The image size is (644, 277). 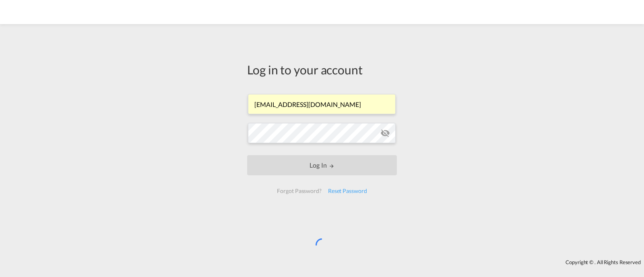 I want to click on div: Reset Password, so click(x=347, y=191).